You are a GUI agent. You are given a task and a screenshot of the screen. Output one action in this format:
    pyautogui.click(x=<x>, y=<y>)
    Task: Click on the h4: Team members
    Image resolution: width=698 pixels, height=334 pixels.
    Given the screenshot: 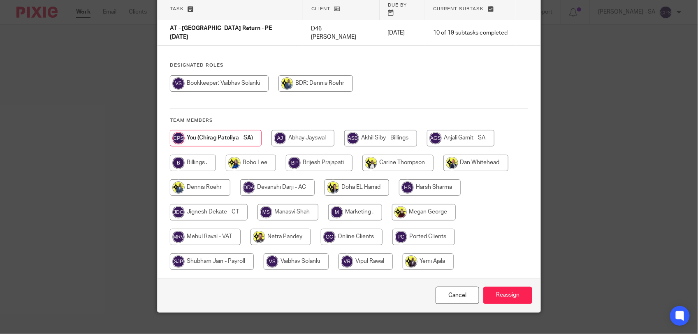 What is the action you would take?
    pyautogui.click(x=349, y=120)
    